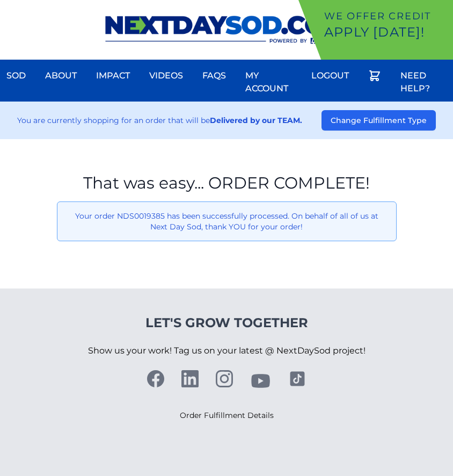 The height and width of the screenshot is (476, 453). I want to click on p: We offer Credit, so click(387, 16).